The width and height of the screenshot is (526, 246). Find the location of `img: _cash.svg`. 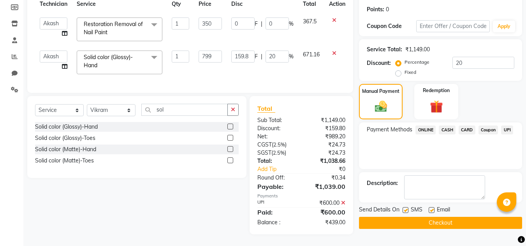

img: _cash.svg is located at coordinates (381, 107).